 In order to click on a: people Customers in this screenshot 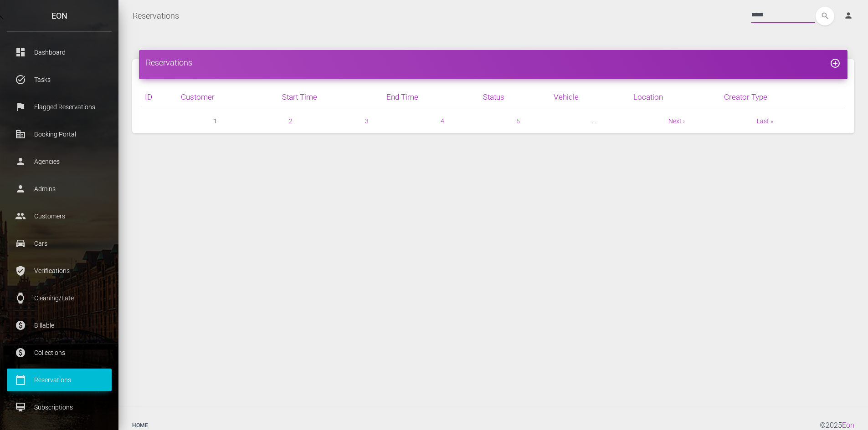, I will do `click(60, 216)`.